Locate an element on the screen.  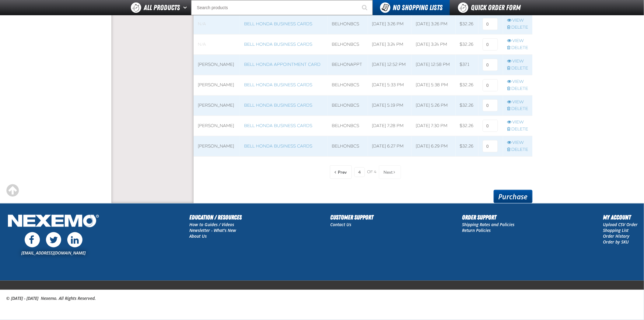
div: Scroll to the top is located at coordinates (13, 191).